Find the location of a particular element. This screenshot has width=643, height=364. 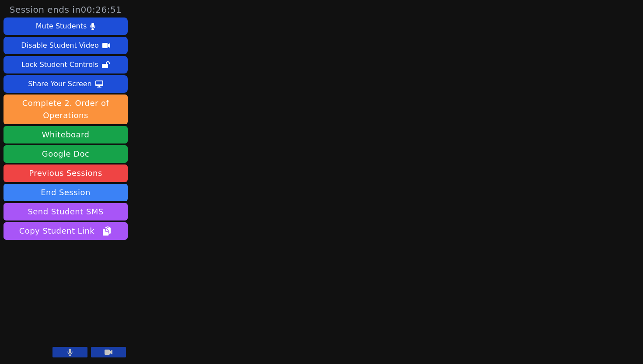

time: 00:26:51 is located at coordinates (102, 10).